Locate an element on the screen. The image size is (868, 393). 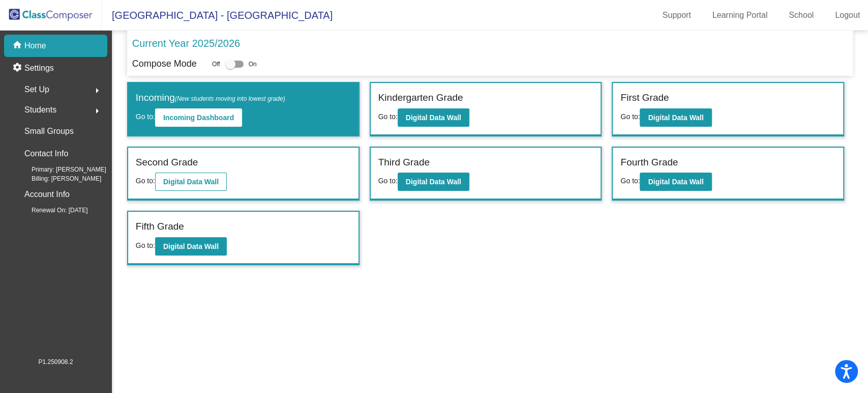
label: First Grade is located at coordinates (645, 98).